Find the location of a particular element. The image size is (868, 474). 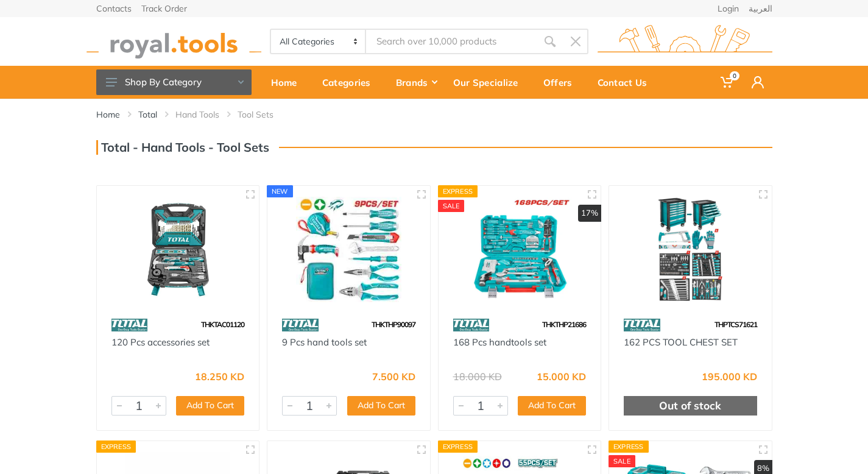

div: new is located at coordinates (279, 191).